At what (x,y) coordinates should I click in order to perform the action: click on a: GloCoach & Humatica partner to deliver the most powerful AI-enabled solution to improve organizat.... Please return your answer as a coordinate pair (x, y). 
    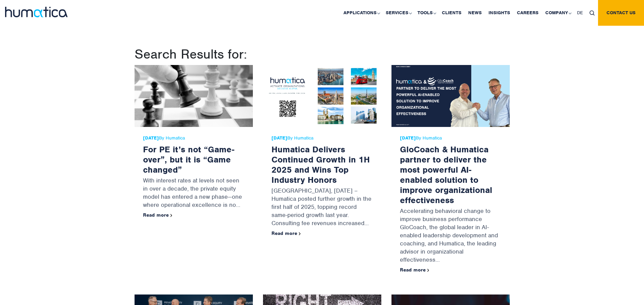
    Looking at the image, I should click on (446, 174).